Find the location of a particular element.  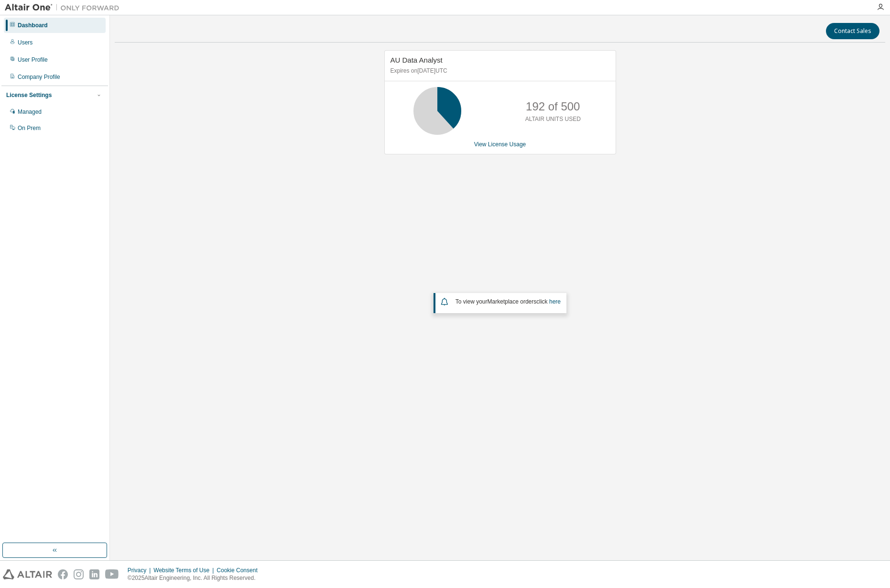

div: Users is located at coordinates (25, 43).